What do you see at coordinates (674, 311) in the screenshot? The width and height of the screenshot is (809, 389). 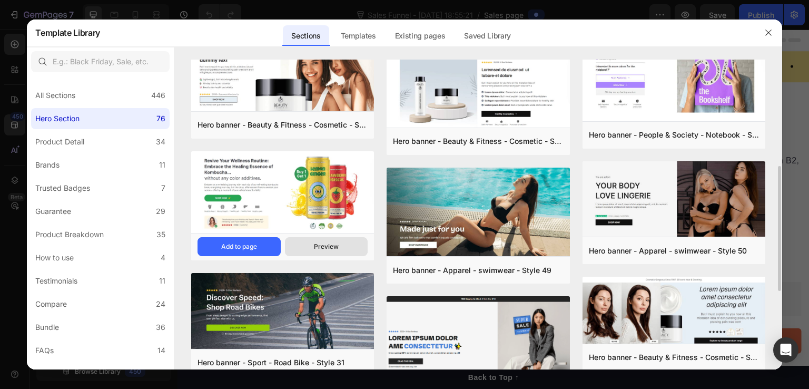 I see `img: hr22.png` at bounding box center [674, 311].